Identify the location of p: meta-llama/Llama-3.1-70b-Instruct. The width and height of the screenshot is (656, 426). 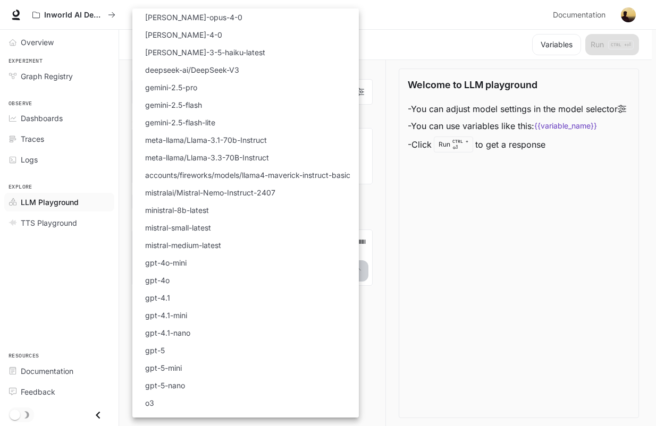
(206, 140).